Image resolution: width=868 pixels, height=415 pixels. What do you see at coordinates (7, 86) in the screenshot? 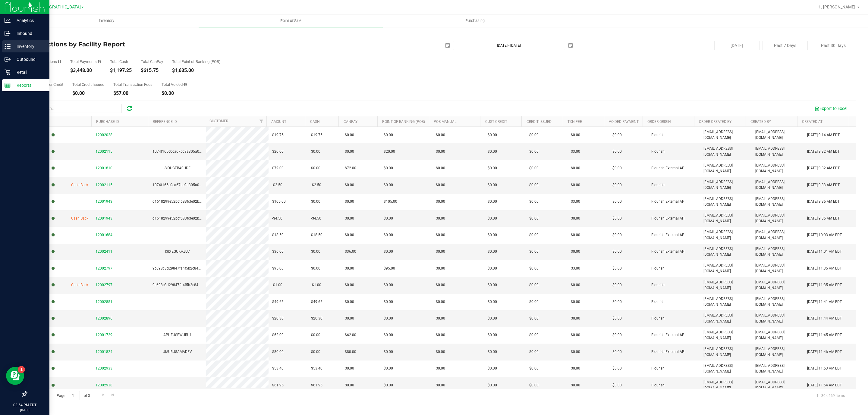
I see `inline-svg: Reports` at bounding box center [7, 86].